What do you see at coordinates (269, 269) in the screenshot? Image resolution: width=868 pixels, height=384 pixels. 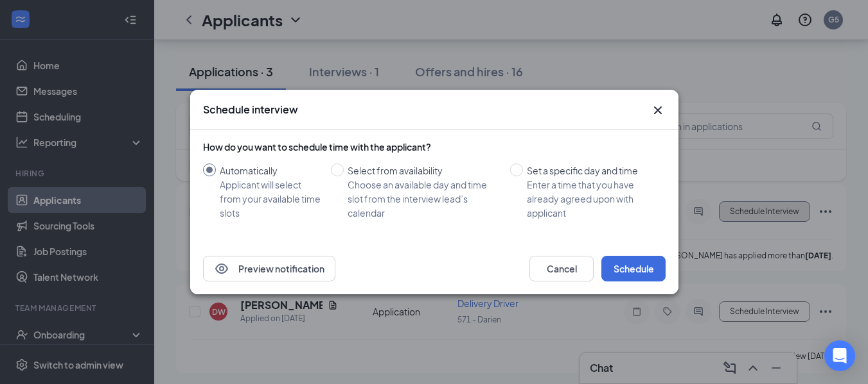 I see `button: EyePreview notification` at bounding box center [269, 269].